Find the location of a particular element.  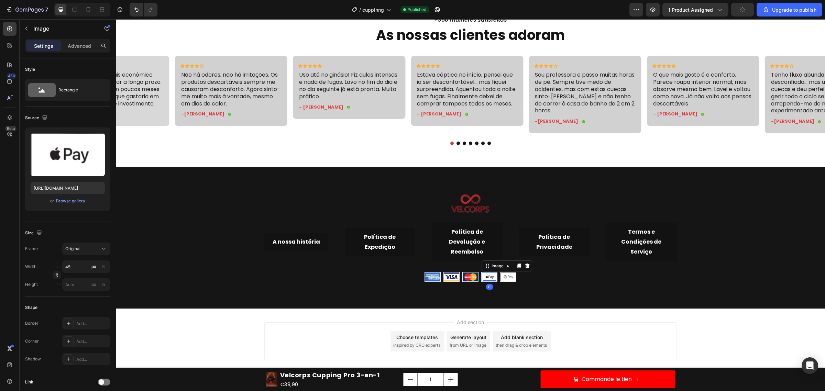

img: gempages_577438704042246694-30fb2041-7984-4a92-a3bb-ef396e0b39bb.png is located at coordinates (317, 258).